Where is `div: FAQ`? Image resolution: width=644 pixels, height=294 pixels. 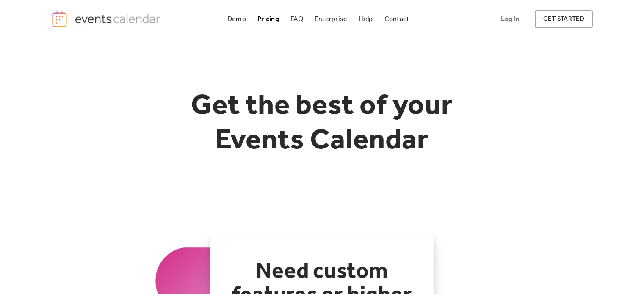 div: FAQ is located at coordinates (297, 19).